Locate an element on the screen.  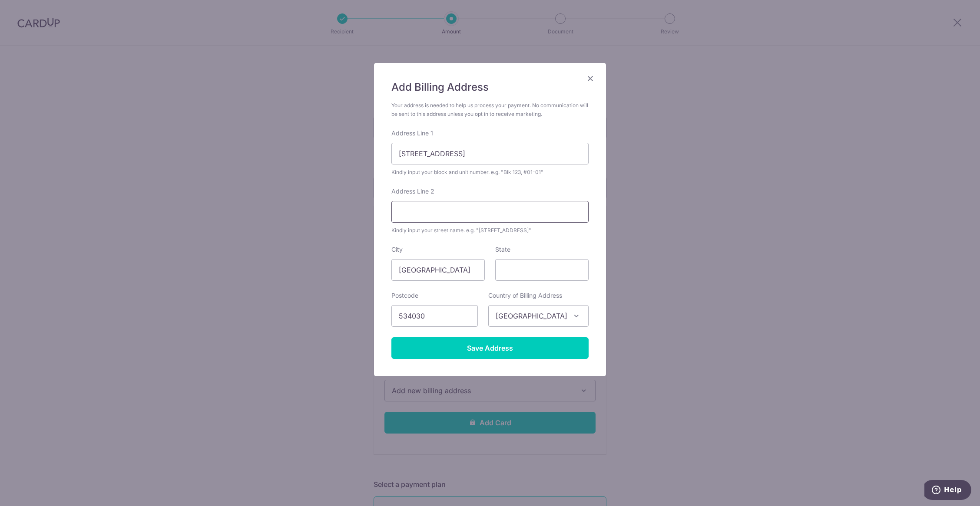
span: Singapore is located at coordinates (538, 316).